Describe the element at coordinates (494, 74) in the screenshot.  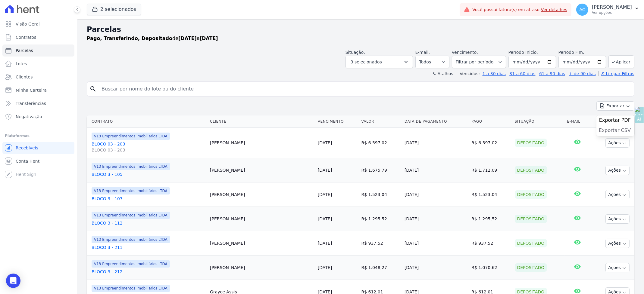
I see `a: 1 a 30 dias` at that location.